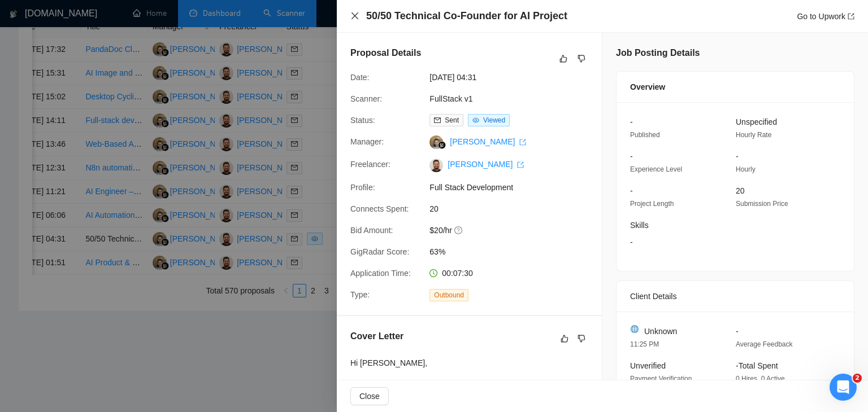 This screenshot has height=412, width=868. I want to click on span: 63%, so click(514, 252).